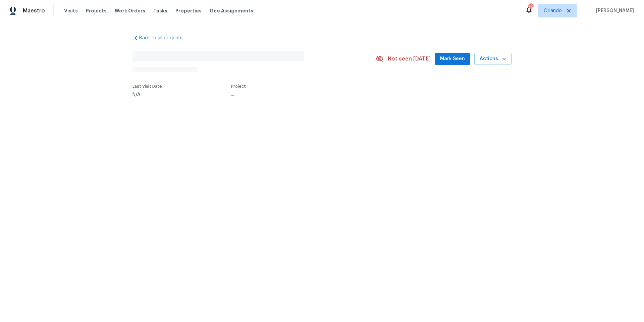 The height and width of the screenshot is (322, 644). Describe the element at coordinates (130, 11) in the screenshot. I see `span: Work Orders` at that location.